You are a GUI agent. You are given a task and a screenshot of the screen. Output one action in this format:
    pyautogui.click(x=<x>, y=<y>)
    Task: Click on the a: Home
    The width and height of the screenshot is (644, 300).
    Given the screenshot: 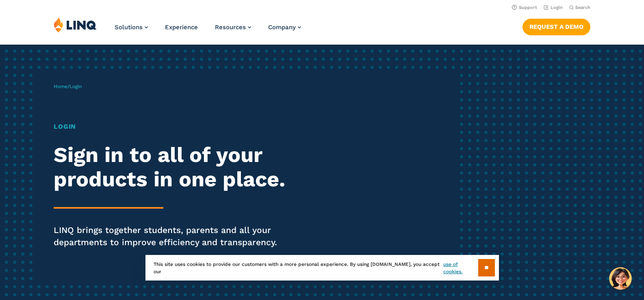 What is the action you would take?
    pyautogui.click(x=61, y=87)
    